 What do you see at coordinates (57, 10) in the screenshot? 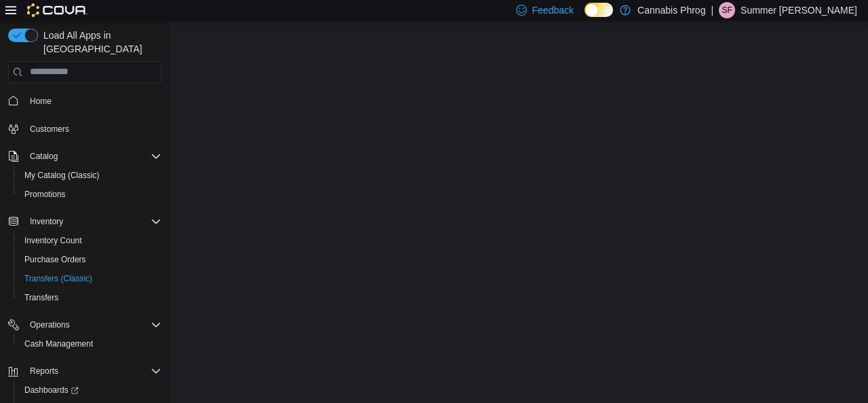
I see `img: Cova` at bounding box center [57, 10].